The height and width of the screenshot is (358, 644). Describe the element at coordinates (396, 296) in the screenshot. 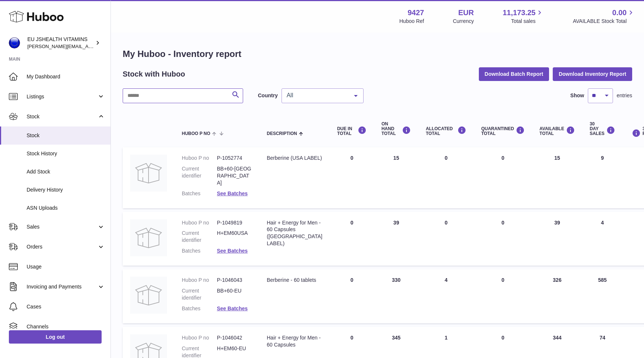

I see `td: 330` at that location.